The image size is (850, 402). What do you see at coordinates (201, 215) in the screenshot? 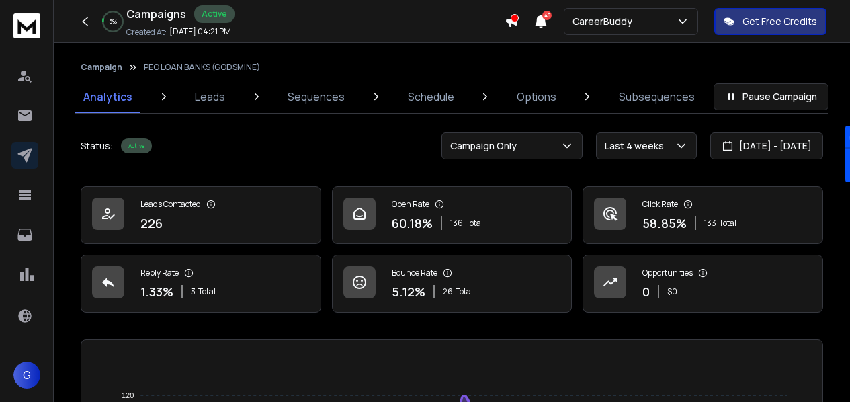
I see `a: Leads Contacted226` at bounding box center [201, 215].